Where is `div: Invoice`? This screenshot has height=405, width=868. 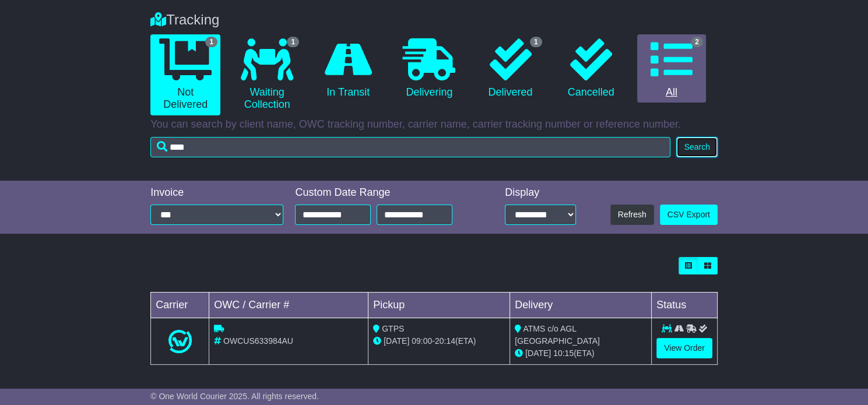
div: Invoice is located at coordinates (217, 193).